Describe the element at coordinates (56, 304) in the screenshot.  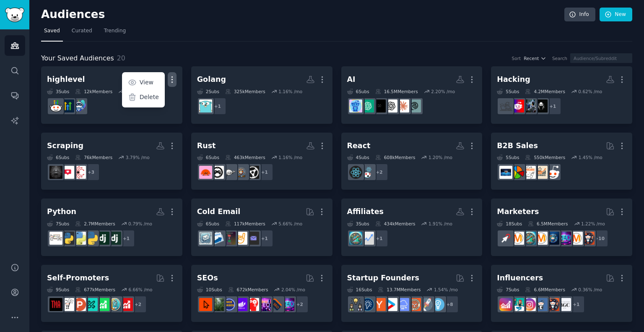
I see `img: TestMyApp` at that location.